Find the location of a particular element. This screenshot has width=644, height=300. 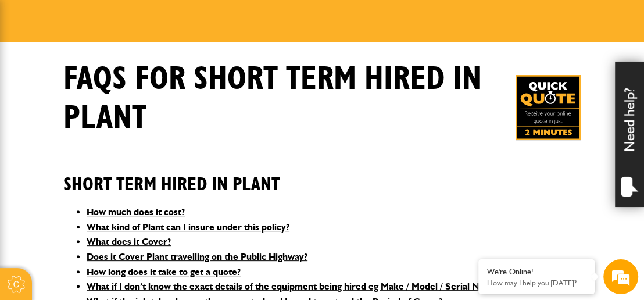

div: We're Online! is located at coordinates (537, 272).